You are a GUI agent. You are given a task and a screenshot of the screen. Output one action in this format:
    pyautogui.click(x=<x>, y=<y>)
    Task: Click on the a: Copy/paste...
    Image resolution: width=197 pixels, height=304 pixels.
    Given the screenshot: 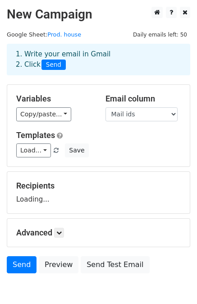 What is the action you would take?
    pyautogui.click(x=44, y=114)
    